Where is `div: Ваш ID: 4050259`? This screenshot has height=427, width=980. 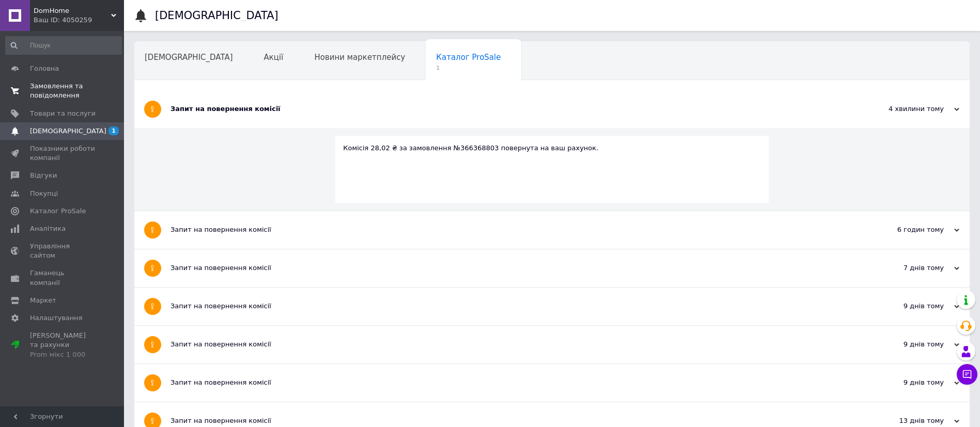 div: Ваш ID: 4050259 is located at coordinates (79, 20).